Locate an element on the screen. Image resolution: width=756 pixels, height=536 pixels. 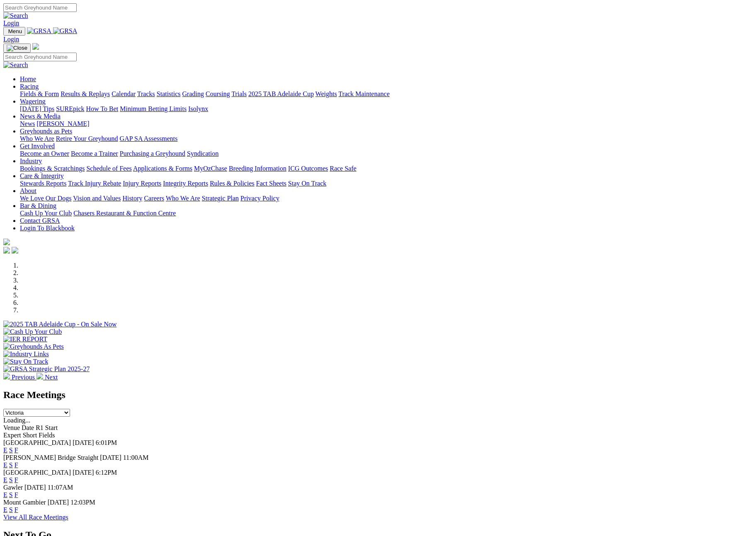
span: 6:12PM is located at coordinates (107, 472).